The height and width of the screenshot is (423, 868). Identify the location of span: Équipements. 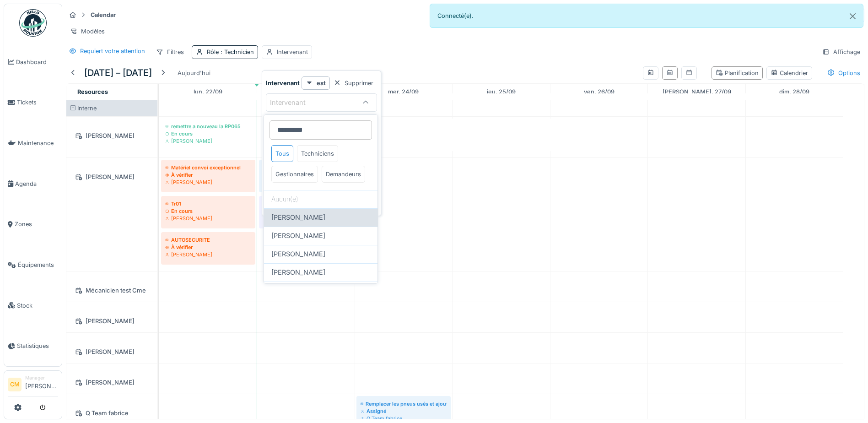
(38, 265).